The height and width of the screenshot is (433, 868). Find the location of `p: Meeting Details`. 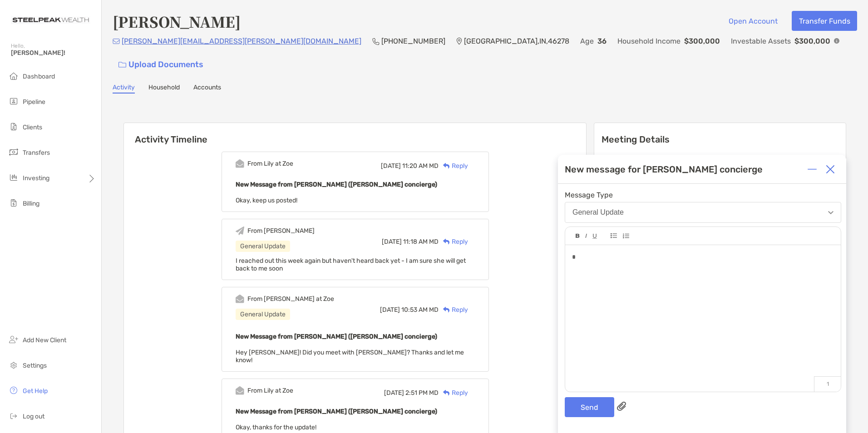

p: Meeting Details is located at coordinates (720, 139).